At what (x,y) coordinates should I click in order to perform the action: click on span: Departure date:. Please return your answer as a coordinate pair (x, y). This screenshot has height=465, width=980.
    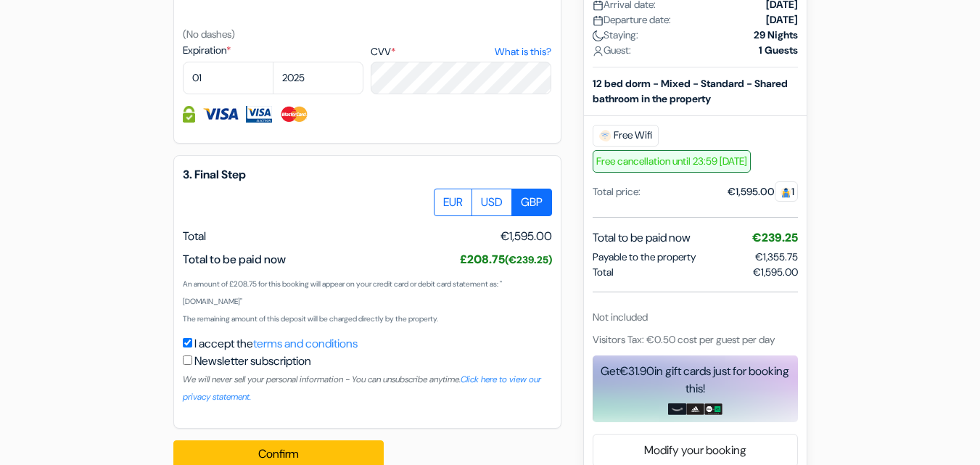
    Looking at the image, I should click on (631, 20).